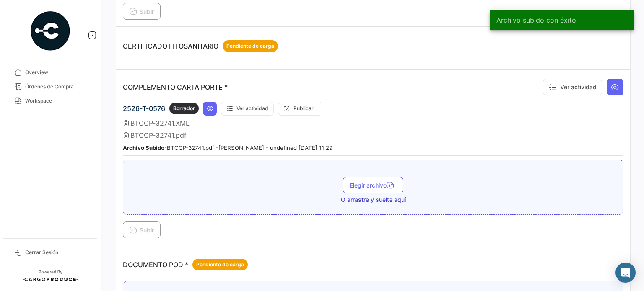 Image resolution: width=644 pixels, height=291 pixels. I want to click on a: Overview, so click(51, 72).